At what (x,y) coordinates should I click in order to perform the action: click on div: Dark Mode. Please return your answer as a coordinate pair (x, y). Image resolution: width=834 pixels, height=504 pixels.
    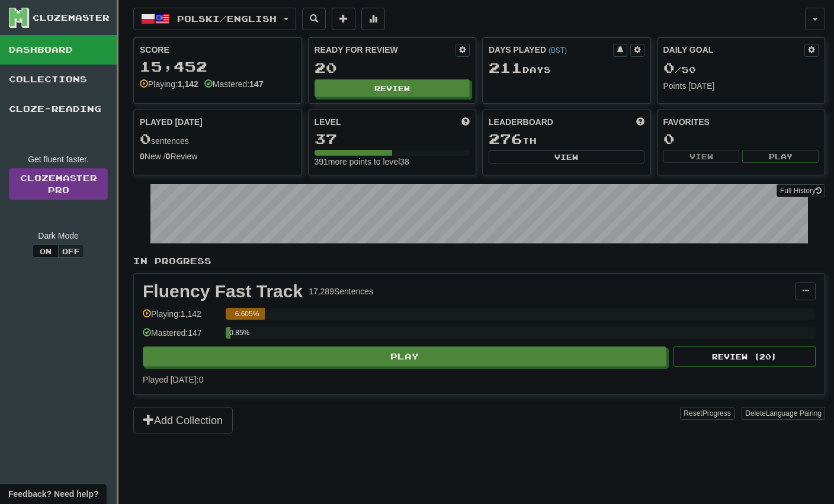
    Looking at the image, I should click on (58, 236).